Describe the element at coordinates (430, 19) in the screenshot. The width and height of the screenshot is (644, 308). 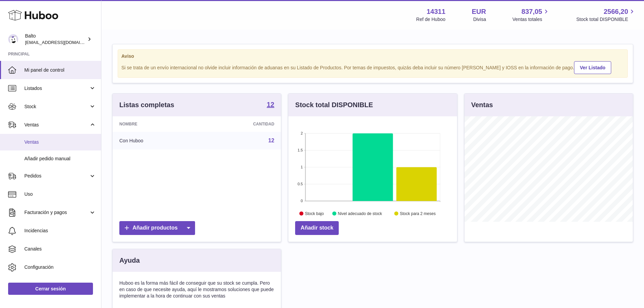
I see `div: Ref de Huboo` at that location.